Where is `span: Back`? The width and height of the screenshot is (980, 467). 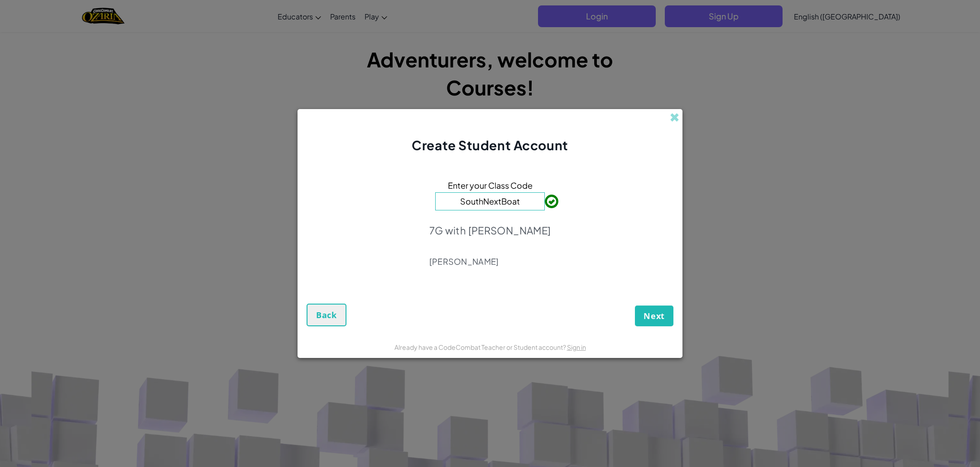
span: Back is located at coordinates (327, 315).